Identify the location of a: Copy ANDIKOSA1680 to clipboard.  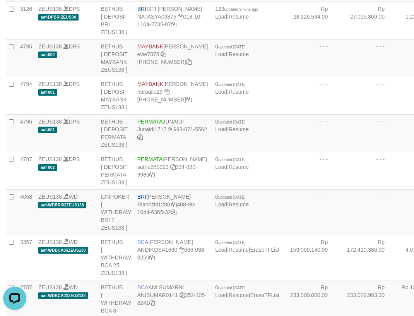
(182, 250).